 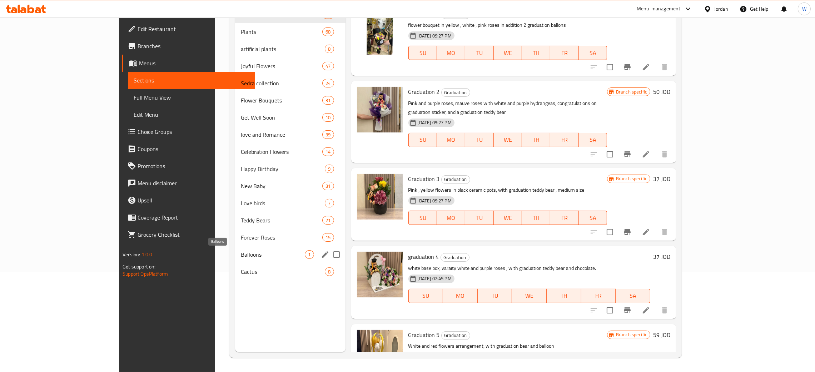 I want to click on span: Coupons, so click(x=193, y=149).